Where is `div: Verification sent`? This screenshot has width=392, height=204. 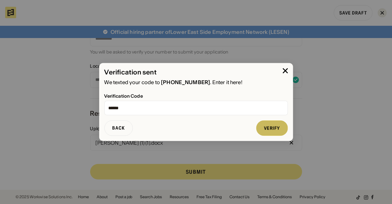 div: Verification sent is located at coordinates (196, 72).